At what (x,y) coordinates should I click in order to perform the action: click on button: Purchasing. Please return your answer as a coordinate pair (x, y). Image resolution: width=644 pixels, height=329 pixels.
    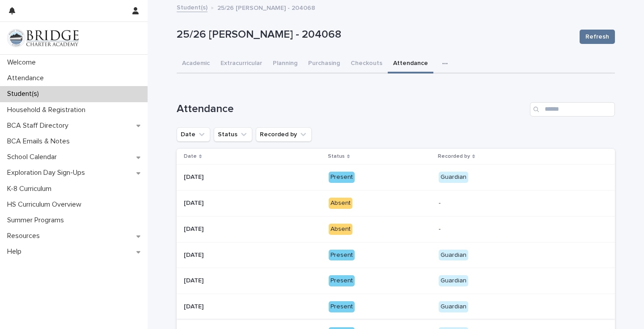
    Looking at the image, I should click on (323, 64).